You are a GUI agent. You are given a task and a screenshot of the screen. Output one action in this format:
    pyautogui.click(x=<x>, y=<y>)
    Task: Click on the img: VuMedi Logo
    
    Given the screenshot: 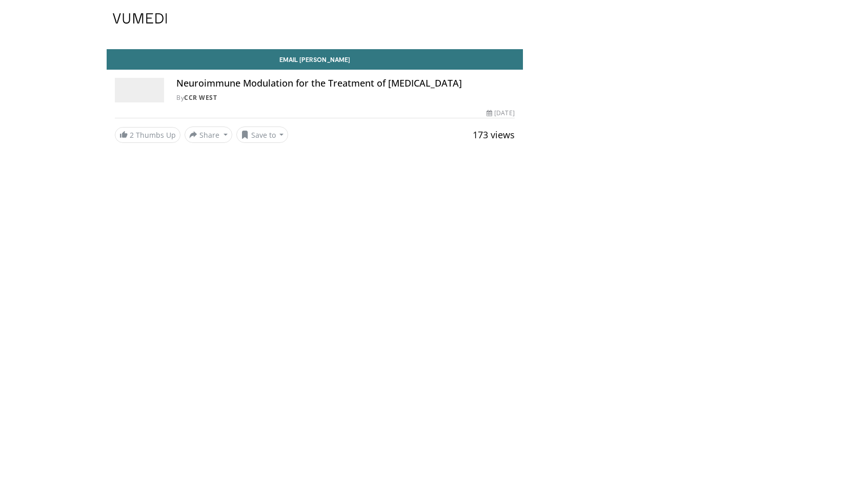 What is the action you would take?
    pyautogui.click(x=140, y=18)
    